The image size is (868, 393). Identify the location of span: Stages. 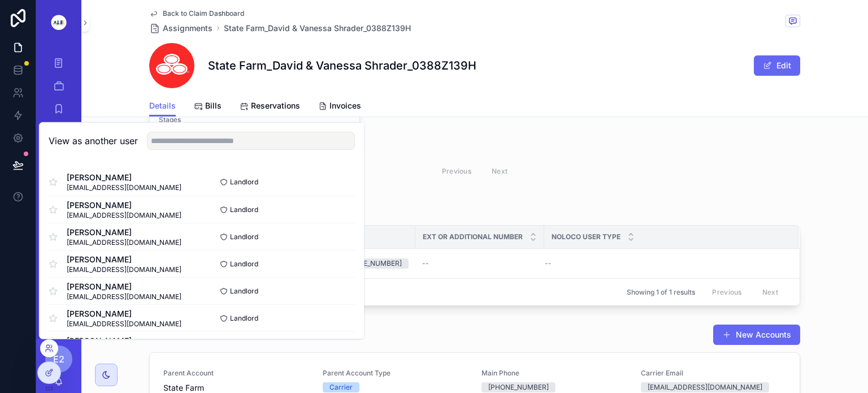
(254, 120).